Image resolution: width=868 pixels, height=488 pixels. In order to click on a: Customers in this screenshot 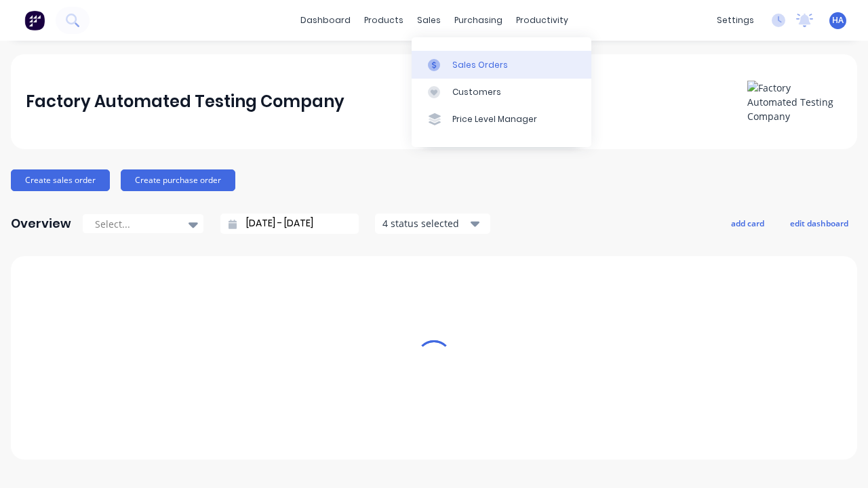, I will do `click(501, 92)`.